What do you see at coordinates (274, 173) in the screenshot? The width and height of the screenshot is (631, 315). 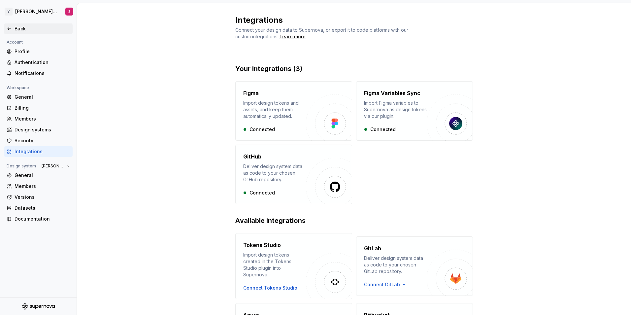 I see `div: Deliver design system data as code to your chosen GitHub repository.` at bounding box center [274, 173].